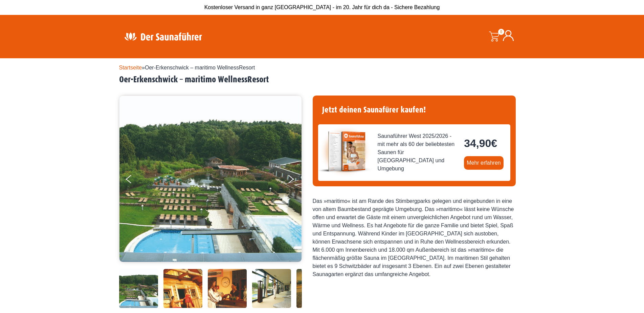  I want to click on a: Mehr erfahren, so click(484, 163).